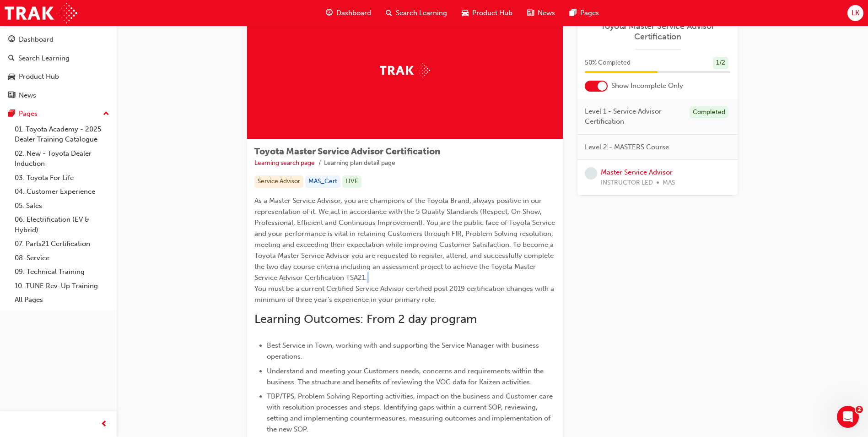 The height and width of the screenshot is (437, 868). Describe the element at coordinates (44, 58) in the screenshot. I see `div: Search Learning` at that location.